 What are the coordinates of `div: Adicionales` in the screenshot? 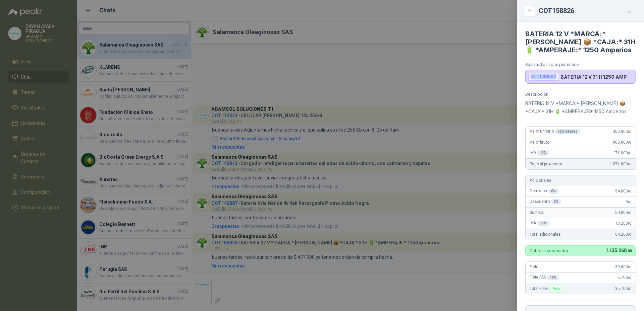 It's located at (580, 181).